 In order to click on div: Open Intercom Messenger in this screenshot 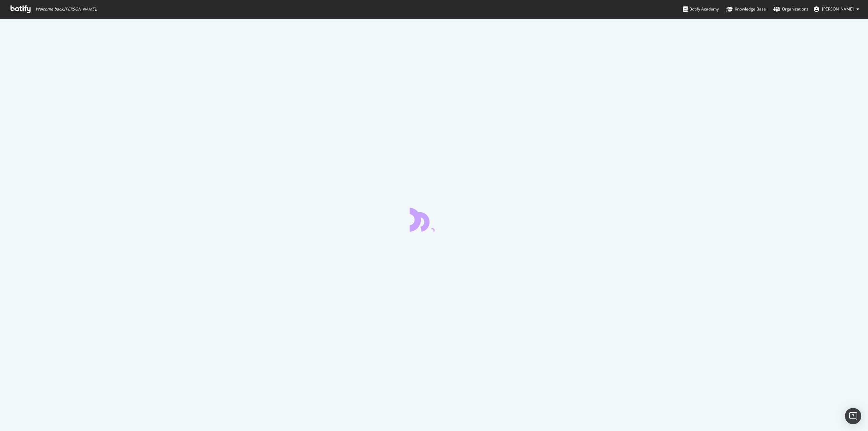, I will do `click(853, 416)`.